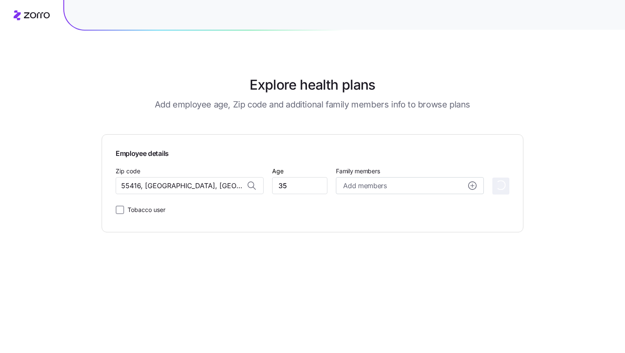 This screenshot has height=353, width=625. I want to click on span: Family members, so click(410, 171).